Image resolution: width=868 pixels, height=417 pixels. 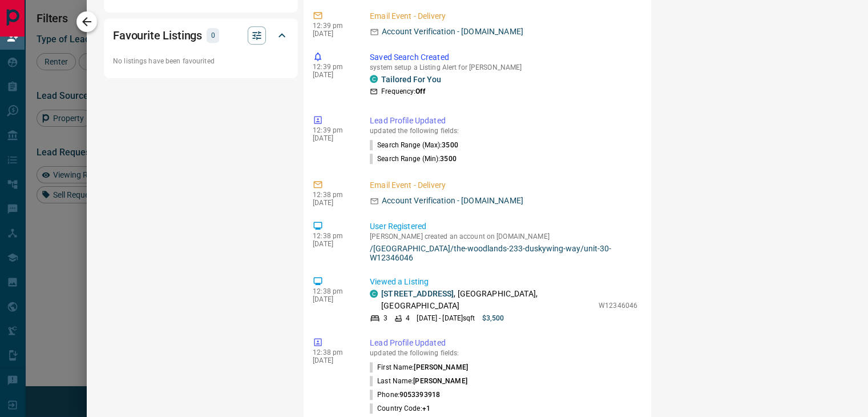 What do you see at coordinates (419, 367) in the screenshot?
I see `p: First Name :` at bounding box center [419, 367].